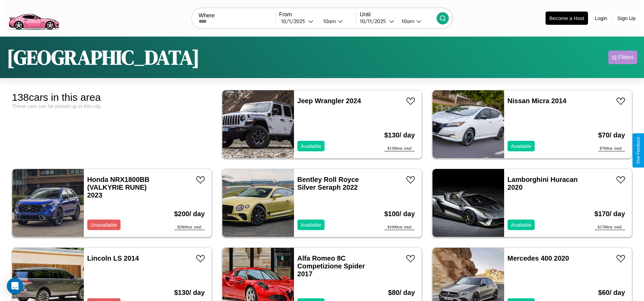 The image size is (644, 301). Describe the element at coordinates (329, 101) in the screenshot. I see `a: Jeep Wrangler 2024` at that location.